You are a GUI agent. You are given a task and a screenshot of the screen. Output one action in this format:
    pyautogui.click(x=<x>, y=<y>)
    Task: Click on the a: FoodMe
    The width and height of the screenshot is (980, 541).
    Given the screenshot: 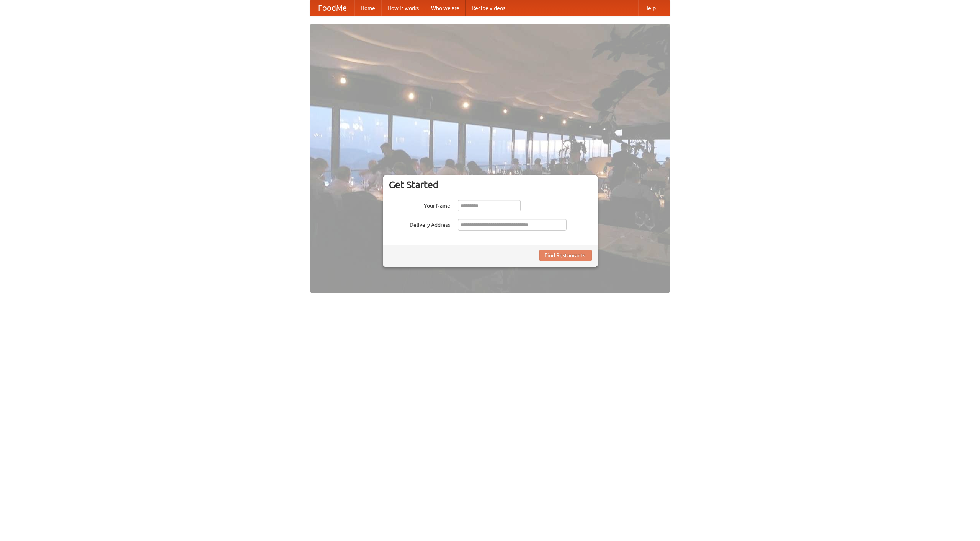 What is the action you would take?
    pyautogui.click(x=332, y=8)
    